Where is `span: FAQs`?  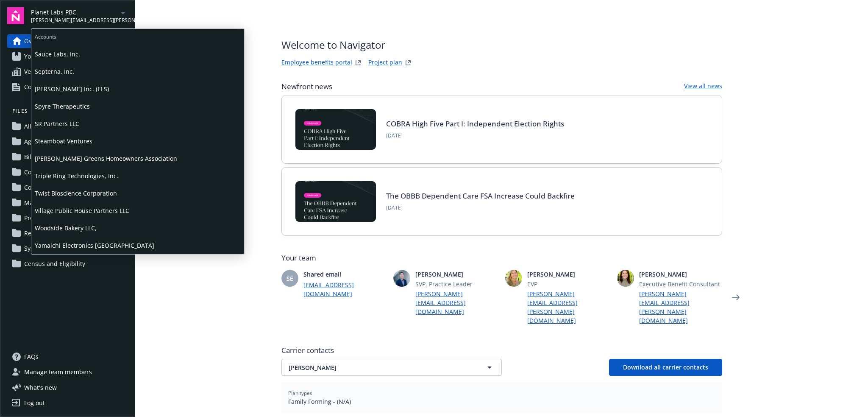 span: FAQs is located at coordinates (32, 357).